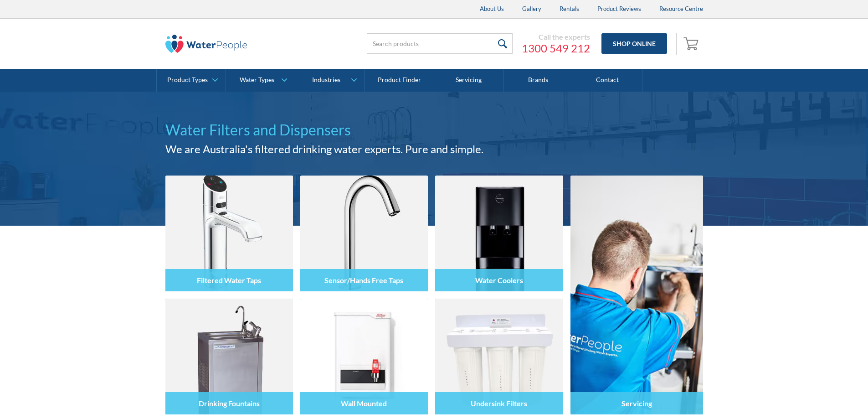  I want to click on a: Undersink Filters, so click(499, 356).